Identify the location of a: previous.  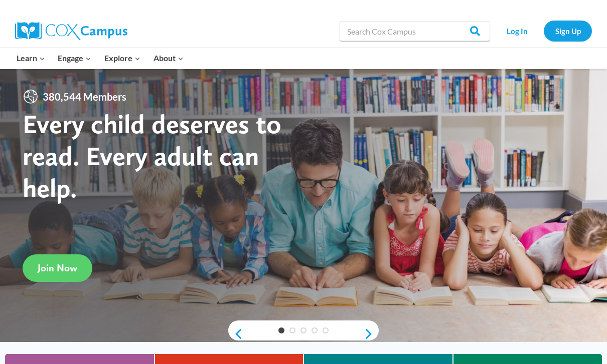
(236, 334).